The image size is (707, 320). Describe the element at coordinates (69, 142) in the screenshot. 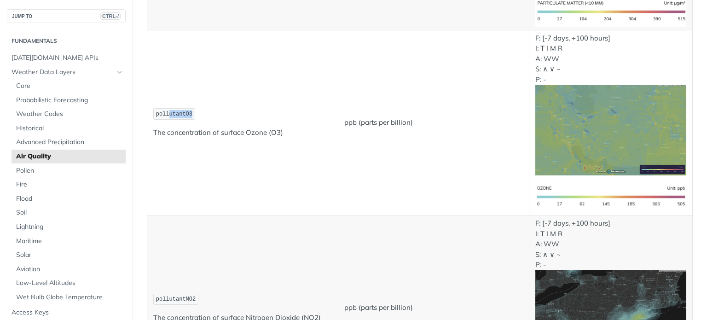

I see `a: Advanced Precipitation` at that location.